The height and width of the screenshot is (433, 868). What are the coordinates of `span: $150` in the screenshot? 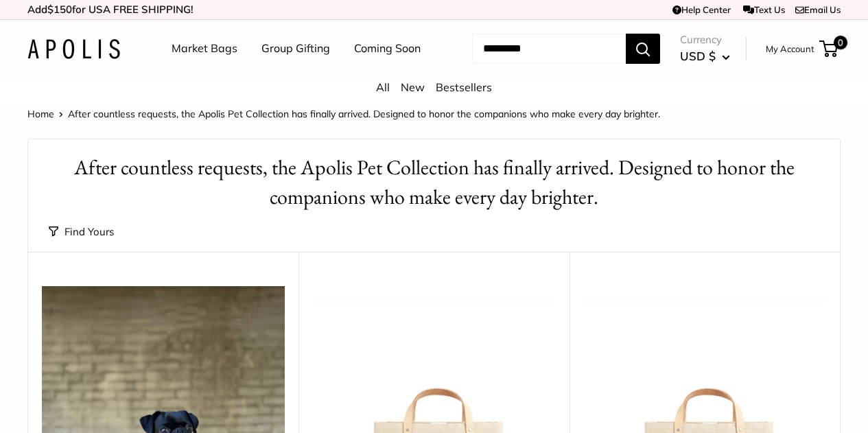 It's located at (60, 9).